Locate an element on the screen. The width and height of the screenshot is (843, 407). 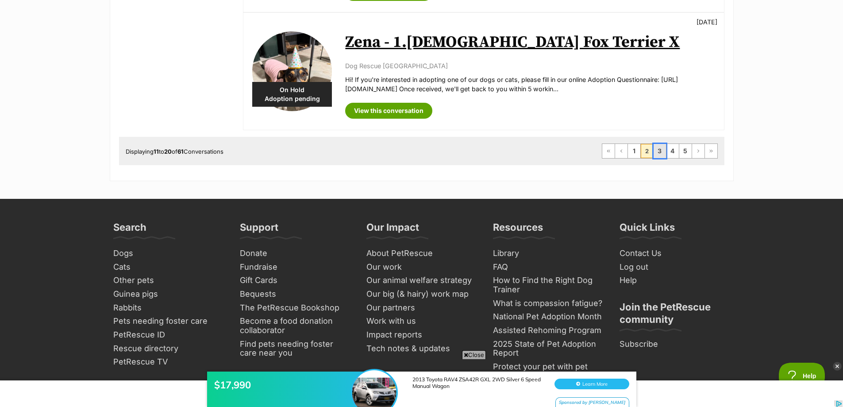
nav: Pagination is located at coordinates (660, 151).